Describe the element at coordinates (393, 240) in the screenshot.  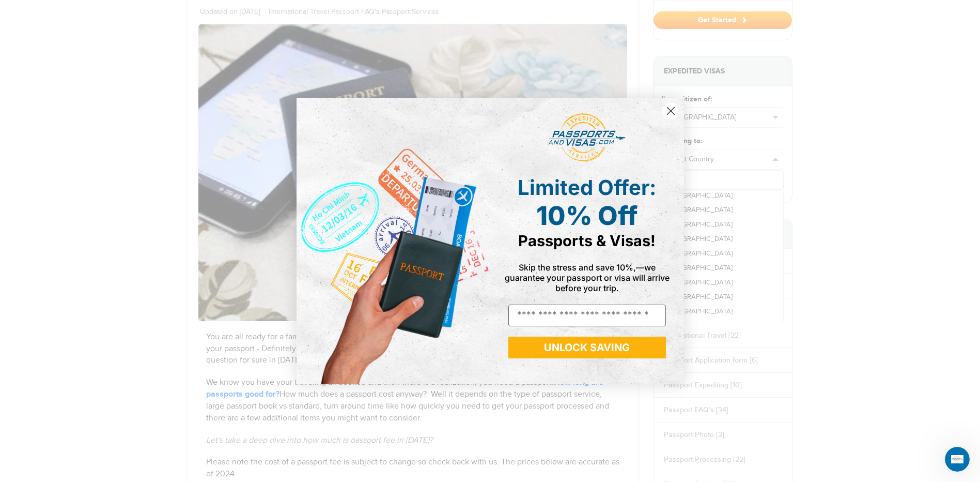
I see `img: de9cda0d-0715-46ca-9a25-073762a91ba7.png` at that location.